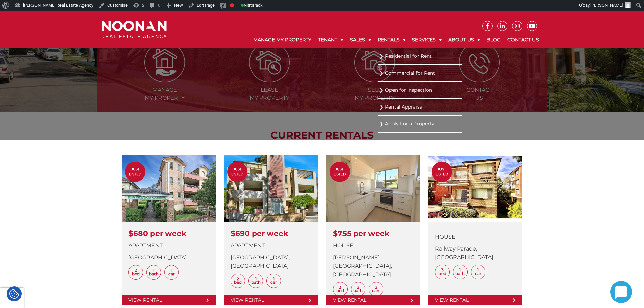  What do you see at coordinates (134, 29) in the screenshot?
I see `img: Noonan Real Estate Agency` at bounding box center [134, 29].